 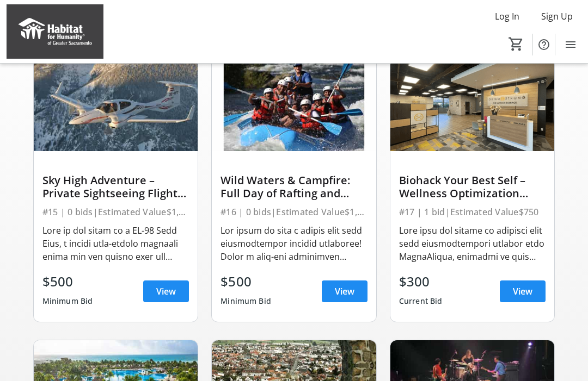 What do you see at coordinates (294, 187) in the screenshot?
I see `div: Wild Waters & Campfire: Full Day of Rafting and Overnight Camping for Six` at bounding box center [294, 187].